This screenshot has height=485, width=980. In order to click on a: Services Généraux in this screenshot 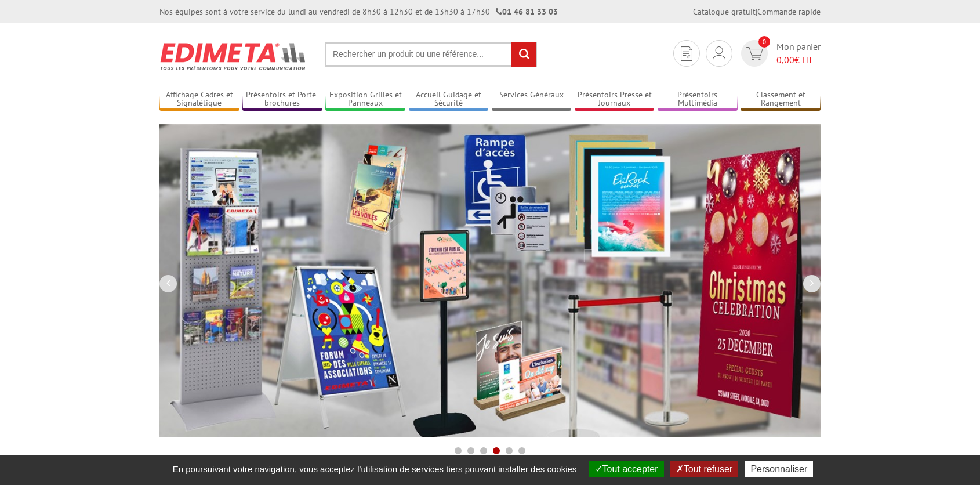, I will do `click(532, 99)`.